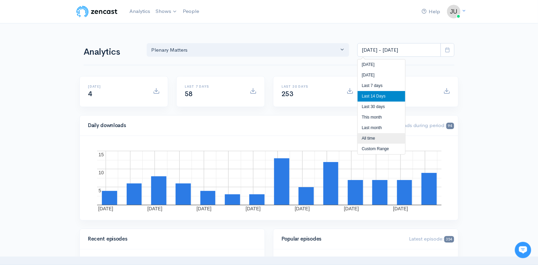  What do you see at coordinates (432, 239) in the screenshot?
I see `span: Latest episode:` at bounding box center [432, 239].